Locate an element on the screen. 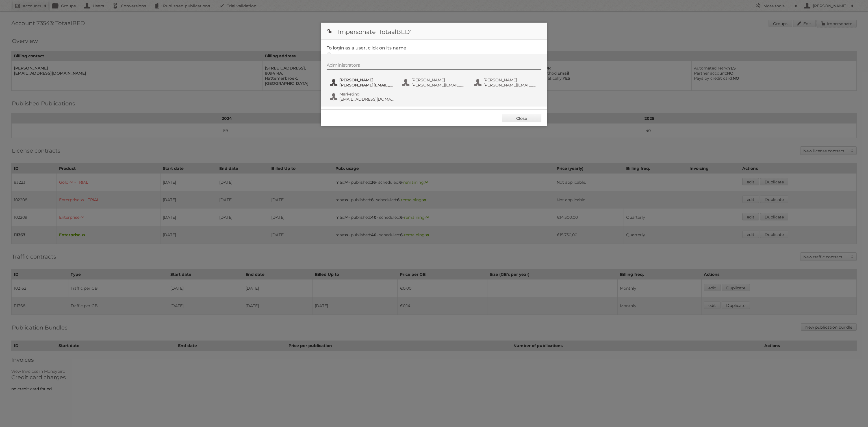 The height and width of the screenshot is (427, 868). h1: Impersonate 'TotaalBED' is located at coordinates (434, 31).